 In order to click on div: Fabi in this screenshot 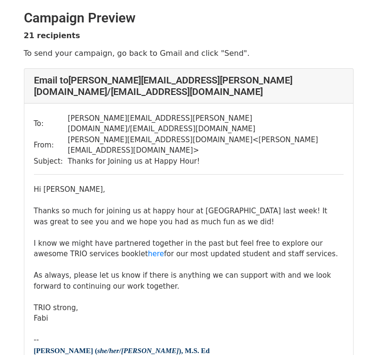, I will do `click(189, 318)`.